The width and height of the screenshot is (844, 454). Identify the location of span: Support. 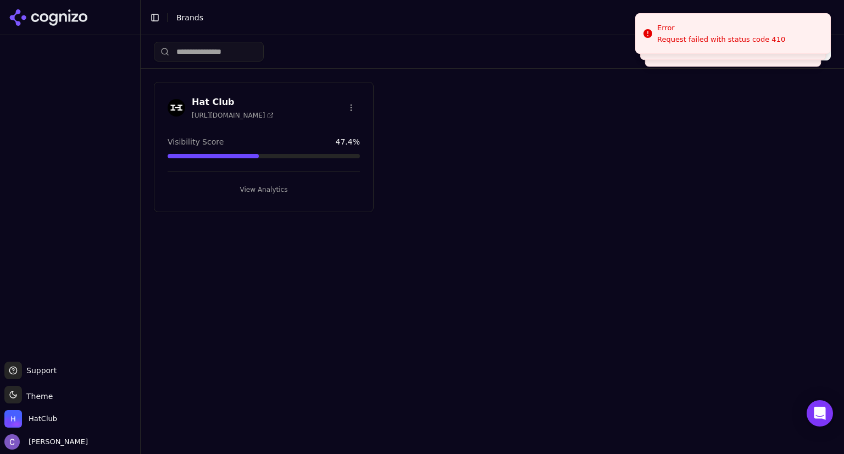
(39, 370).